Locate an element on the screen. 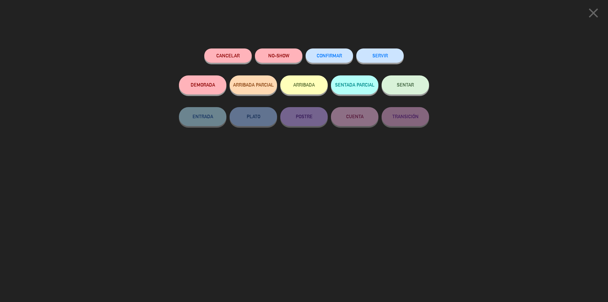 This screenshot has height=302, width=608. button: ARRIBADA is located at coordinates (304, 85).